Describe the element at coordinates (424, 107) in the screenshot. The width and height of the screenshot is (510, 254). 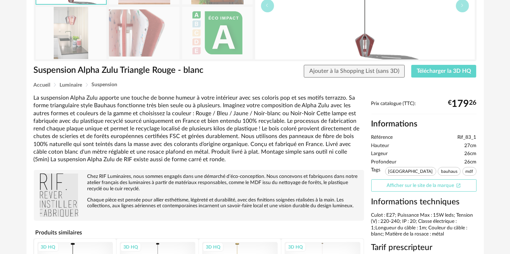
I see `div: Prix catalogue (TTC):` at that location.